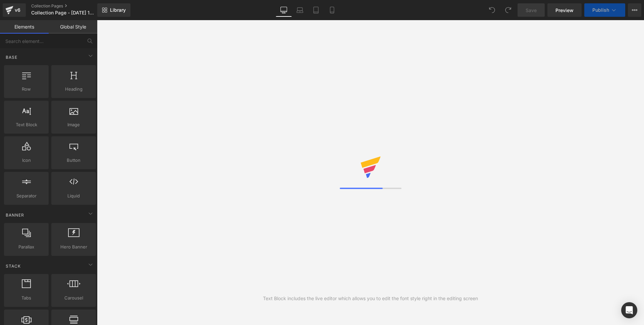 Image resolution: width=644 pixels, height=325 pixels. What do you see at coordinates (300, 10) in the screenshot?
I see `a: Laptop` at bounding box center [300, 10].